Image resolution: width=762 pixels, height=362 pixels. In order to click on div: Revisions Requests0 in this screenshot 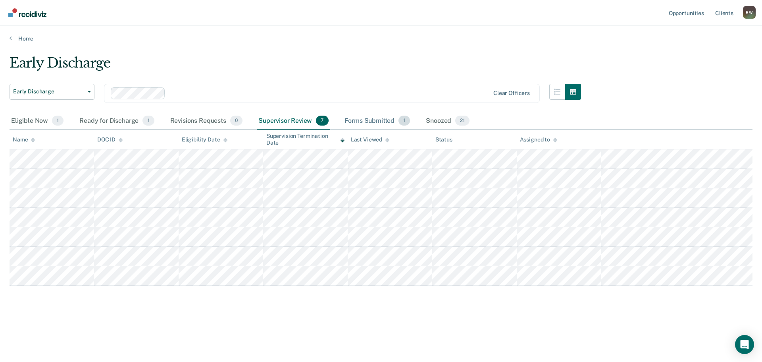, I will do `click(206, 121)`.